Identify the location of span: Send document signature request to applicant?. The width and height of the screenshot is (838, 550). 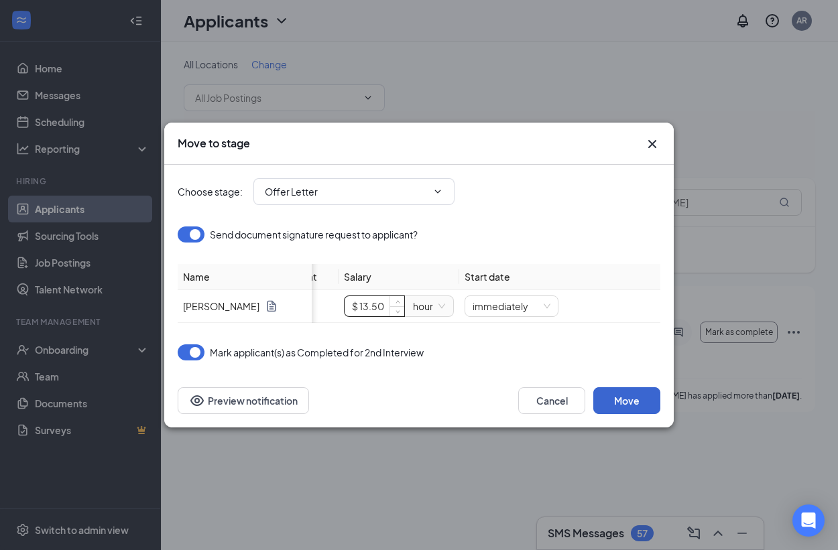
(314, 235).